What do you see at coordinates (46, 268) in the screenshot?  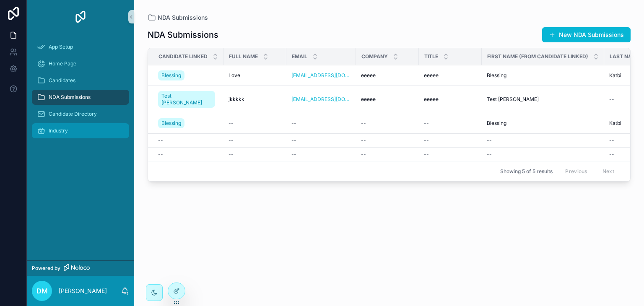 I see `span: Powered by` at bounding box center [46, 268].